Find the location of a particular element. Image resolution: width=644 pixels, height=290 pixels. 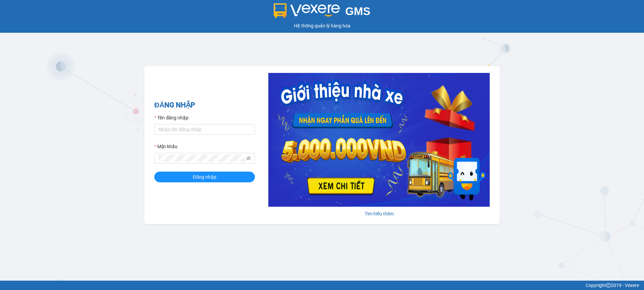

button: Đăng nhập is located at coordinates (204, 177).